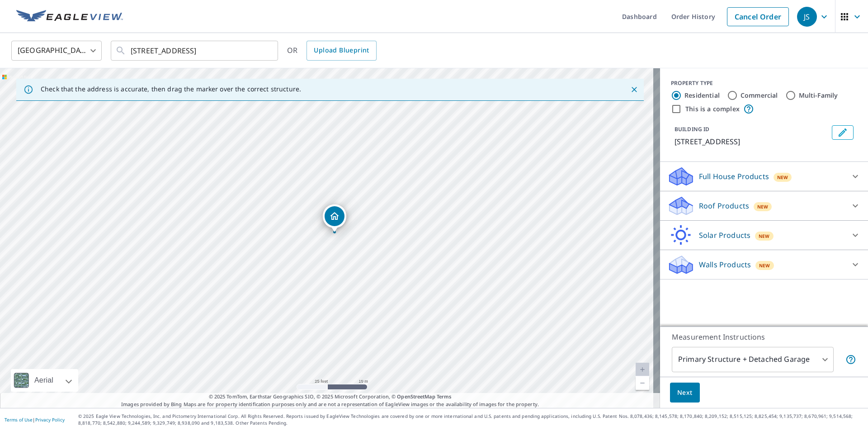 This screenshot has width=868, height=431. Describe the element at coordinates (685, 393) in the screenshot. I see `button: Next` at that location.